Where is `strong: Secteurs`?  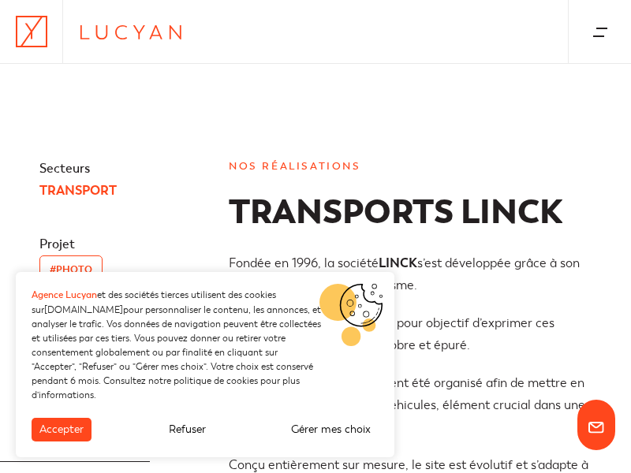
strong: Secteurs is located at coordinates (65, 169).